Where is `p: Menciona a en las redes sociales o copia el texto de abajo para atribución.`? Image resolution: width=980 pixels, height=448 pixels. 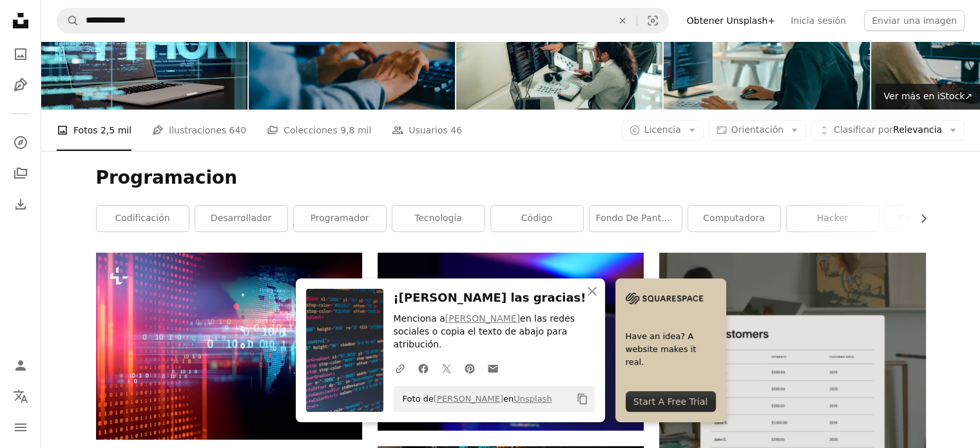 p: Menciona a en las redes sociales o copia el texto de abajo para atribución. is located at coordinates (495, 332).